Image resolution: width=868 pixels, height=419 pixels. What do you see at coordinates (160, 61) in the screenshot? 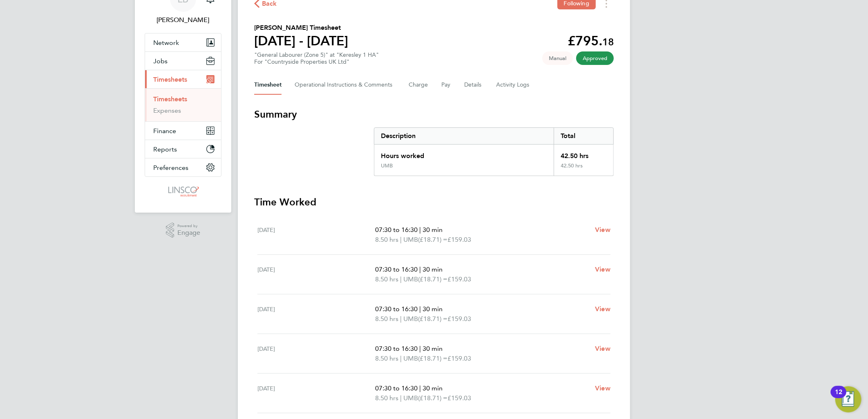
I see `span: Jobs` at bounding box center [160, 61].